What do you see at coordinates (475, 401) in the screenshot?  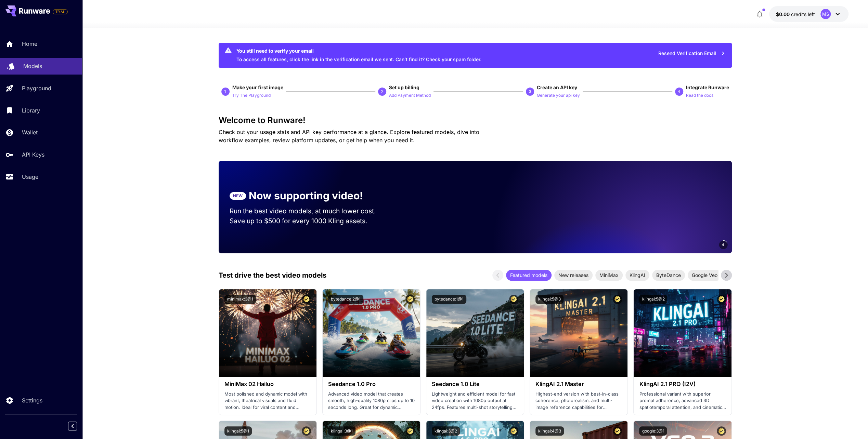 I see `p: Lightweight and efficient model for fast video creation with 1080p output at 24fps. Features mult...` at bounding box center [475, 401].